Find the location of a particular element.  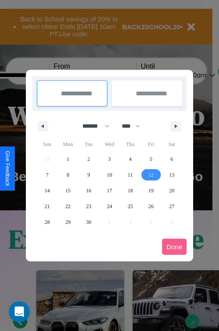

button: 22 is located at coordinates (67, 207).